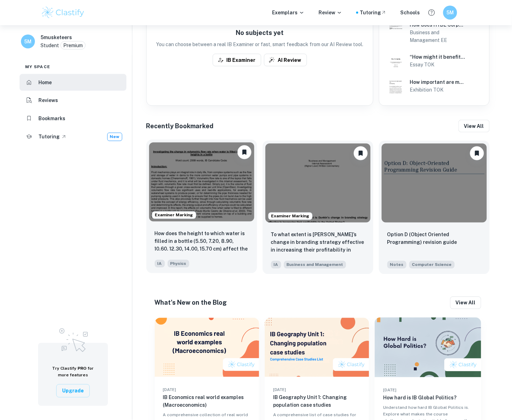  Describe the element at coordinates (318, 208) in the screenshot. I see `a: Examiner MarkingUnbookmarkTo what extent is Dunkin’s change in branding strategy effective in inc...` at that location.